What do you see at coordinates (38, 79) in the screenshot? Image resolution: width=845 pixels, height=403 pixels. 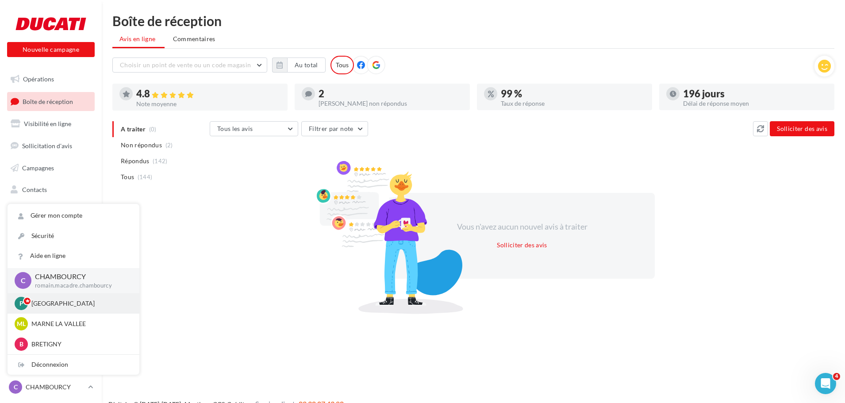 I see `span: Opérations` at bounding box center [38, 79].